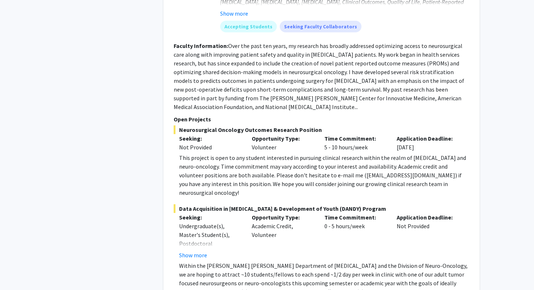  I want to click on span: Neurosurgical Oncology Outcomes Research Position, so click(321, 130).